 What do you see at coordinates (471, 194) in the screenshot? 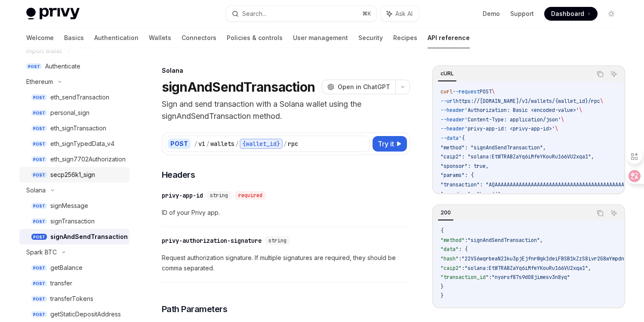
I see `span: "encoding": "base64"` at bounding box center [471, 194].